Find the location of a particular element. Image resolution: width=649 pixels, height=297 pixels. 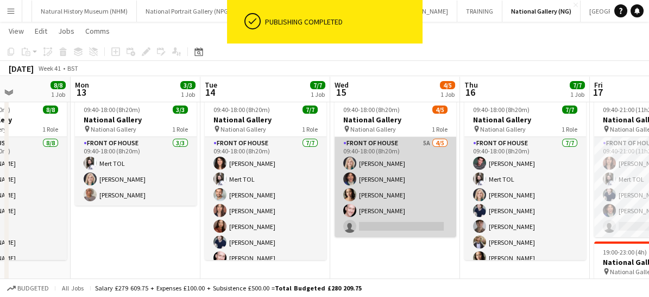

span: Fri is located at coordinates (599, 85).